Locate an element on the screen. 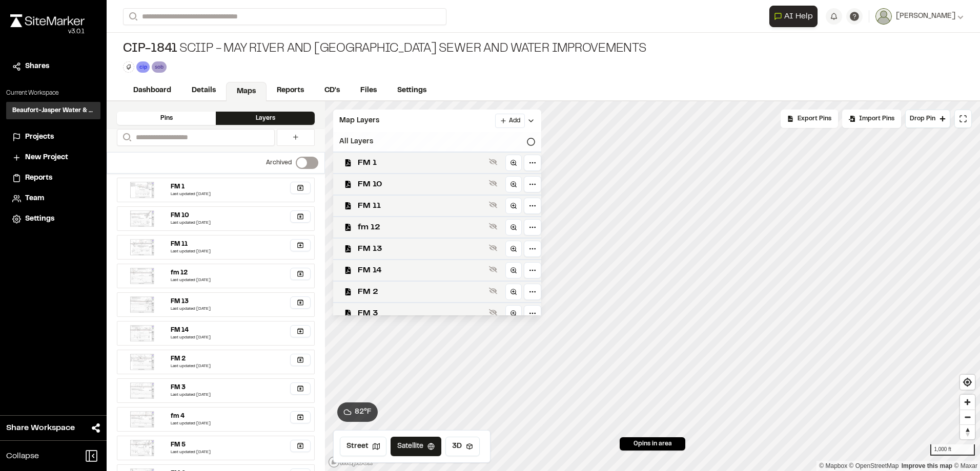 The image size is (980, 471). a: CD's is located at coordinates (332, 91).